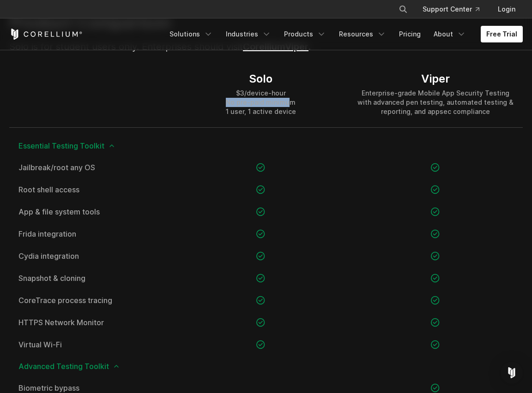 The height and width of the screenshot is (393, 532). I want to click on span: Snapshot & cloning, so click(92, 278).